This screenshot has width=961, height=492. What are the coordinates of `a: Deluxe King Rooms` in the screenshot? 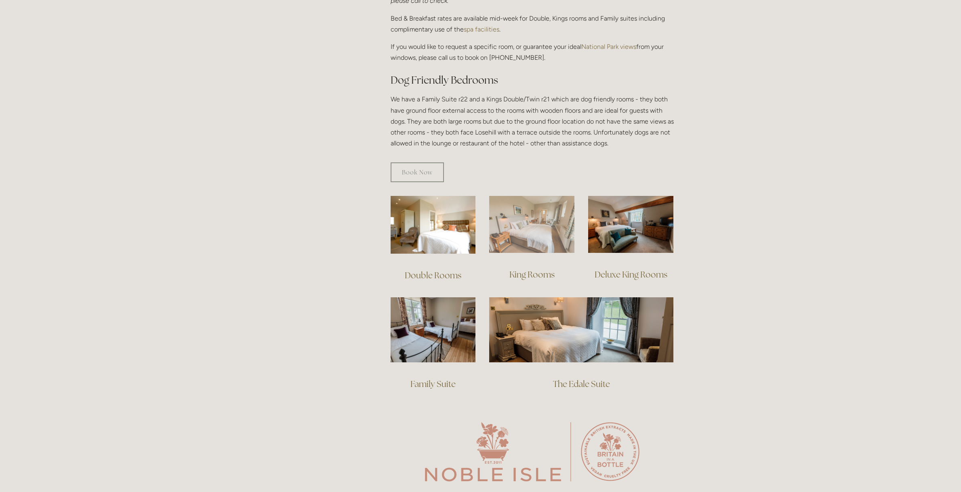 It's located at (631, 274).